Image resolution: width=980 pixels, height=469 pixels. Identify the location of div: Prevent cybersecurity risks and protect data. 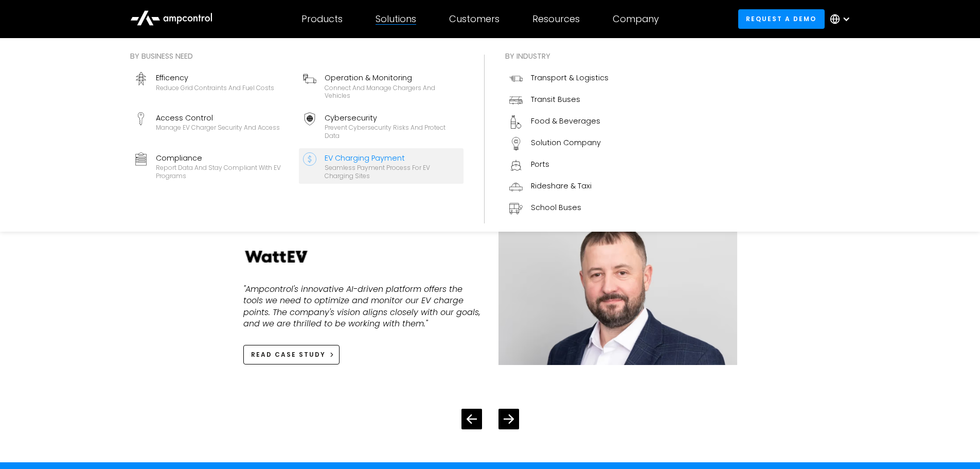
(392, 131).